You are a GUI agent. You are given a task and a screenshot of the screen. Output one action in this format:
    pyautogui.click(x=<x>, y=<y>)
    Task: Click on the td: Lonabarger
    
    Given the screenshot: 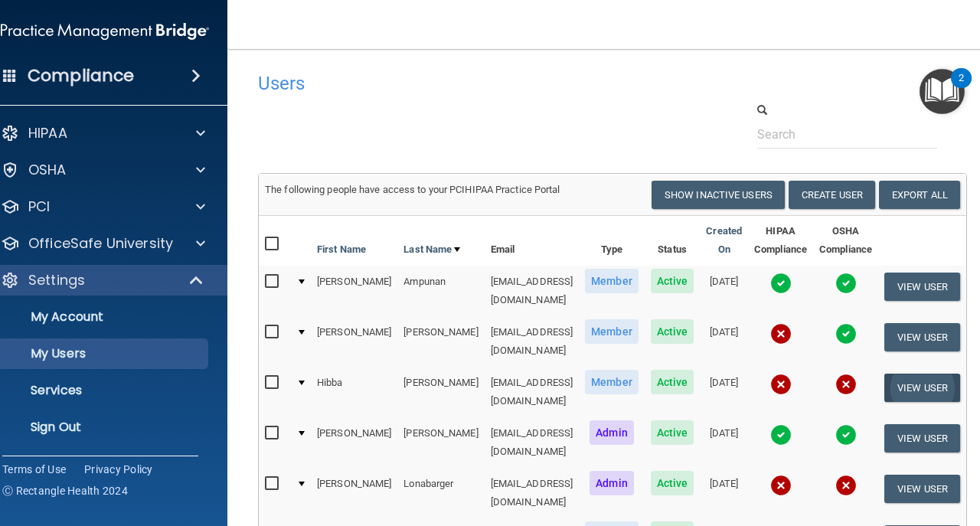 What is the action you would take?
    pyautogui.click(x=440, y=493)
    